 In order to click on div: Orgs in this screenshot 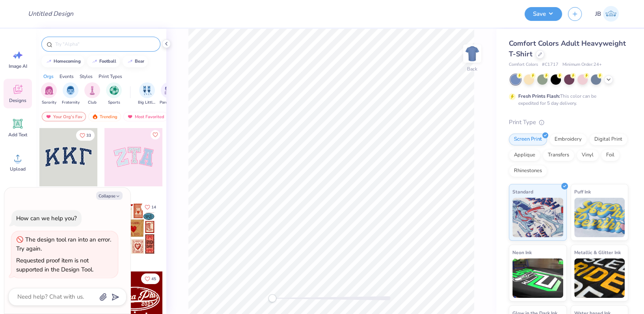, I will do `click(49, 76)`.